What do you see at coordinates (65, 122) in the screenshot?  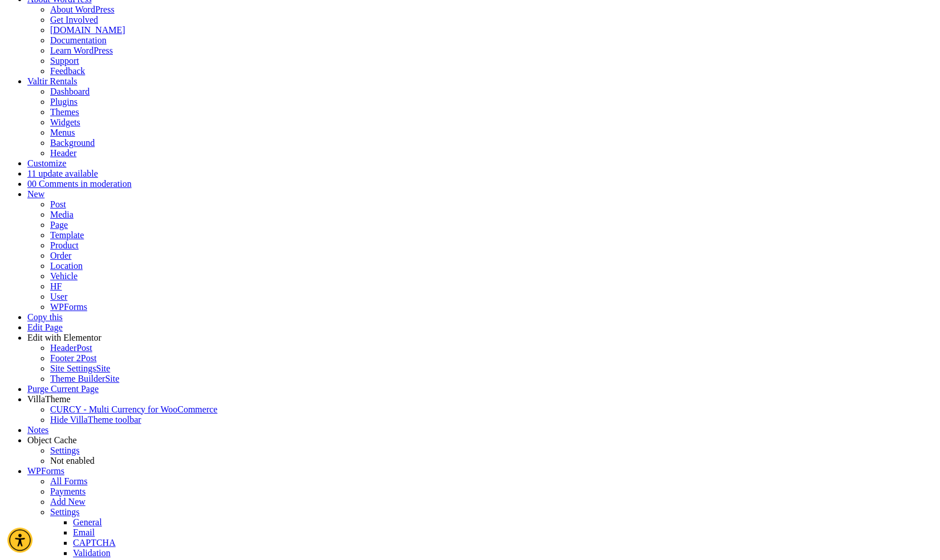 I see `a: Widgets` at bounding box center [65, 122].